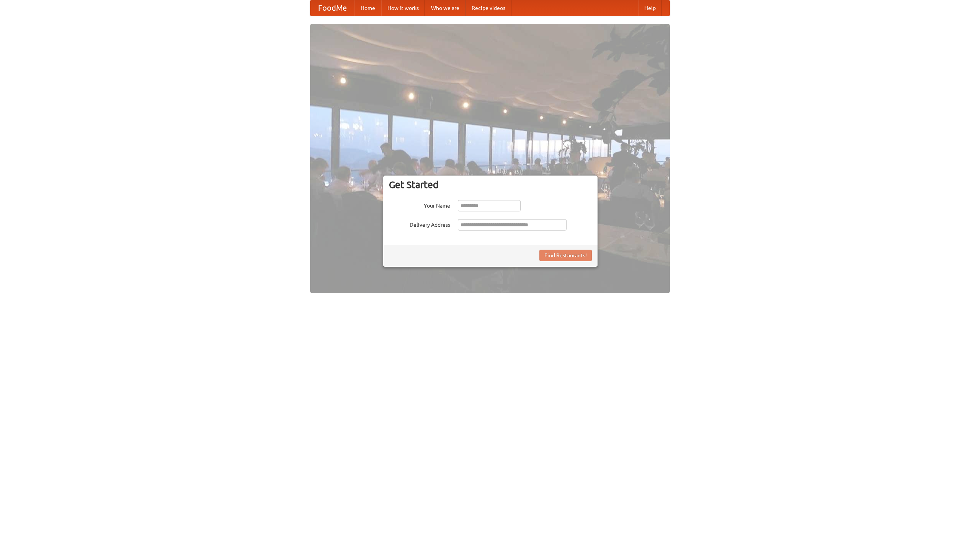 This screenshot has height=541, width=980. Describe the element at coordinates (650, 8) in the screenshot. I see `a: Help` at that location.